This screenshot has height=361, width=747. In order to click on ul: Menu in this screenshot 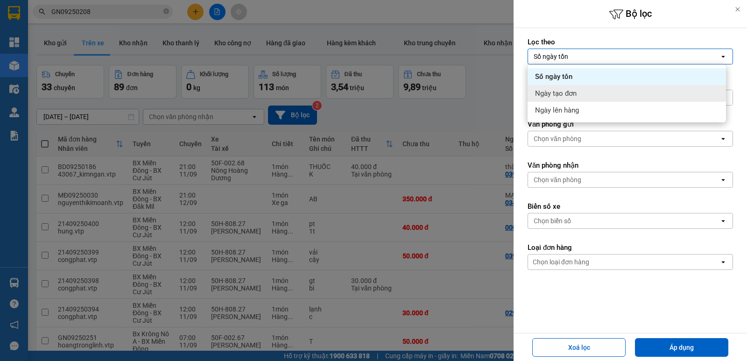, I will do `click(627, 93)`.